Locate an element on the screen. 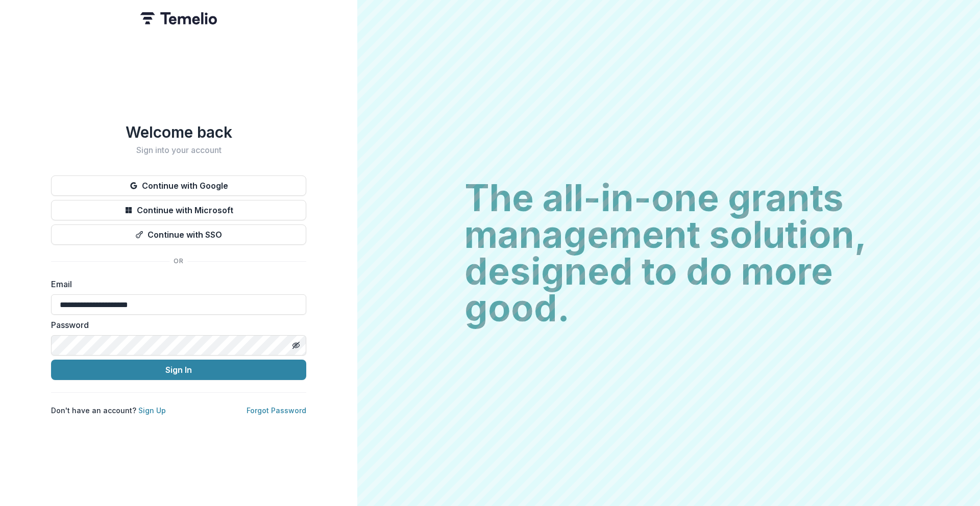 This screenshot has width=980, height=506. button: Continue with Google is located at coordinates (178, 186).